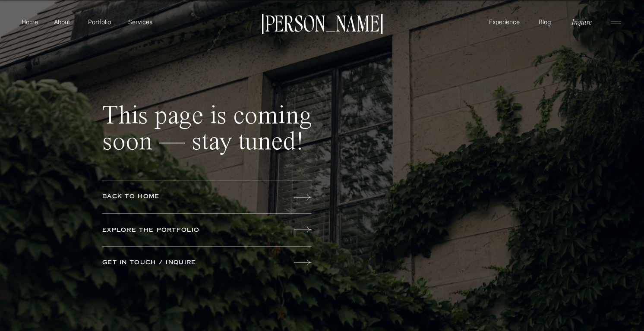 This screenshot has height=331, width=644. What do you see at coordinates (581, 22) in the screenshot?
I see `p: Inquire` at bounding box center [581, 22].